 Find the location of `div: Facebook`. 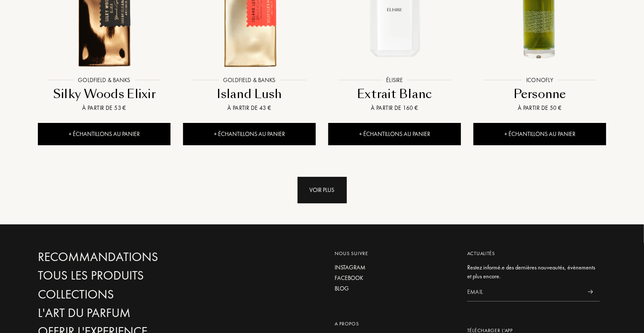

div: Facebook is located at coordinates (394, 278).